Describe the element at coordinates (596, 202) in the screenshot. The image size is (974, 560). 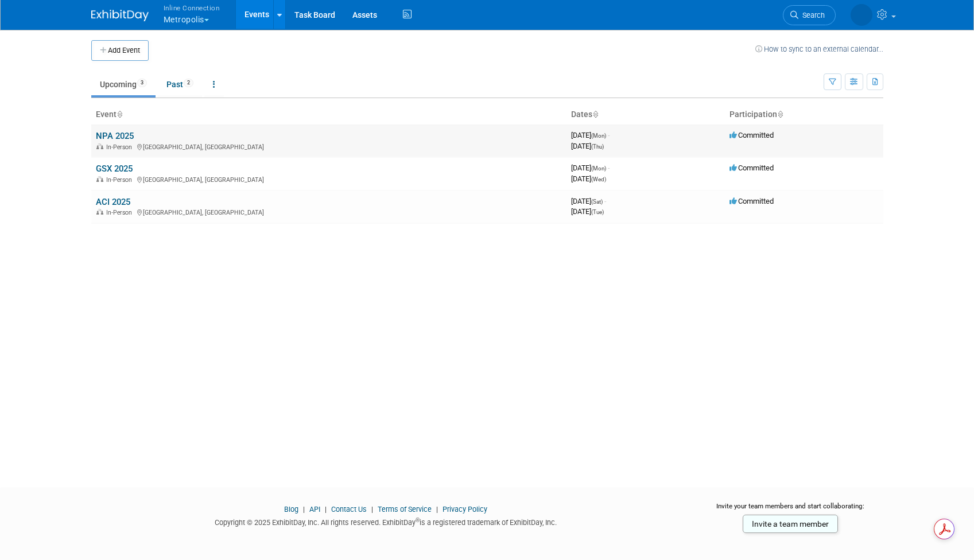
I see `span: (Sat)` at that location.